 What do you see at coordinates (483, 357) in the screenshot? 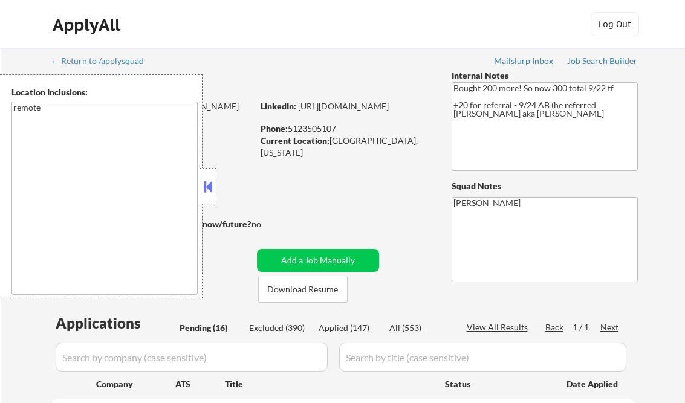
I see `input: Search by title (case sensitive)` at bounding box center [483, 357].